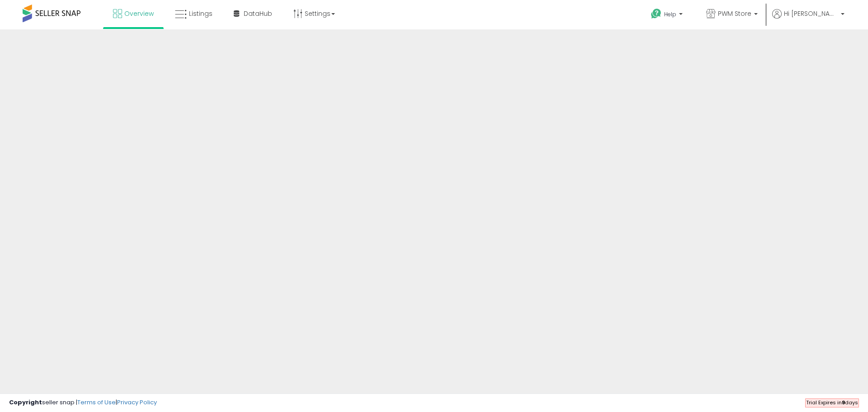  Describe the element at coordinates (832, 402) in the screenshot. I see `span: Trial Expires in days` at that location.